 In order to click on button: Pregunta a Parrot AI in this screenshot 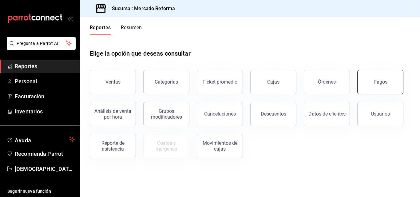, I will do `click(41, 43)`.